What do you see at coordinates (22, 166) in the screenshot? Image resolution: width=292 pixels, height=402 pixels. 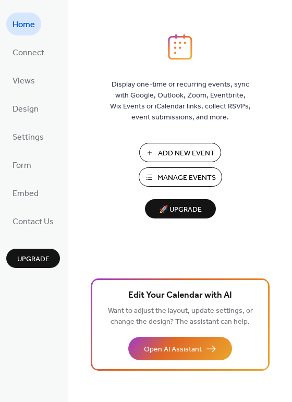 I see `span: Form` at bounding box center [22, 166].